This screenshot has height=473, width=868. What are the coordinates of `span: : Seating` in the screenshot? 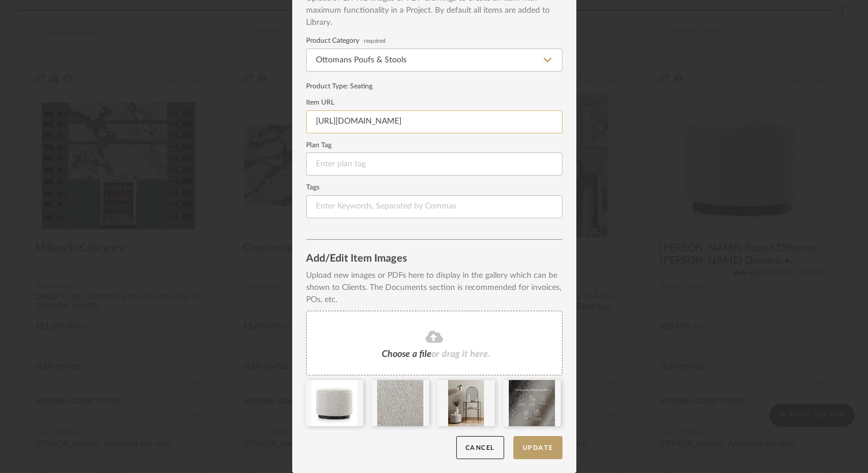 It's located at (359, 86).